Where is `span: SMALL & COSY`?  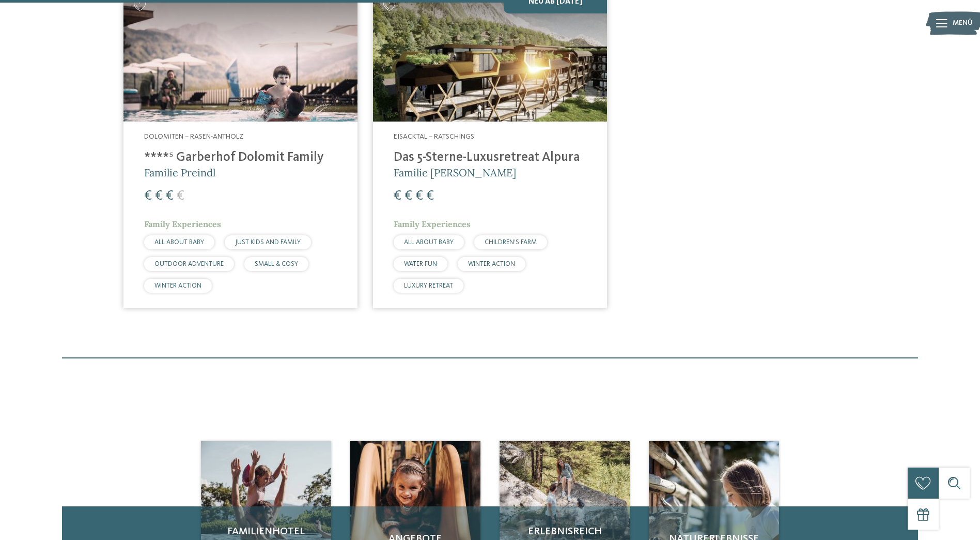
span: SMALL & COSY is located at coordinates (276, 263).